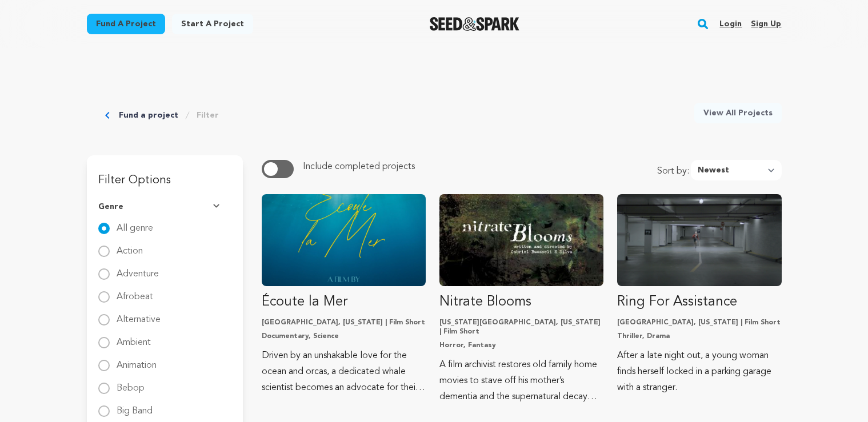 The width and height of the screenshot is (868, 422). Describe the element at coordinates (213, 24) in the screenshot. I see `a: Start a project` at that location.